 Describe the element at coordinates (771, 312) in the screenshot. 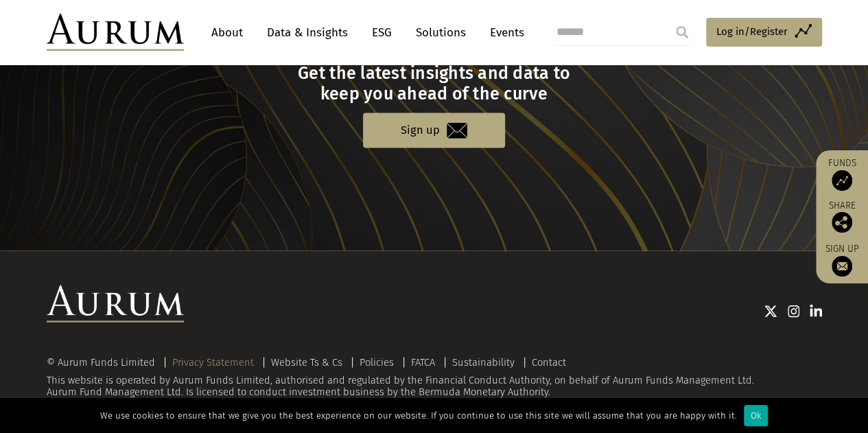

I see `img: Twitter icon` at that location.